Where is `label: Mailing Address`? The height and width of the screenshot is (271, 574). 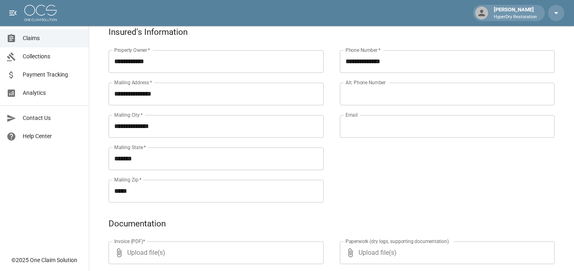
label: Mailing Address is located at coordinates (133, 82).